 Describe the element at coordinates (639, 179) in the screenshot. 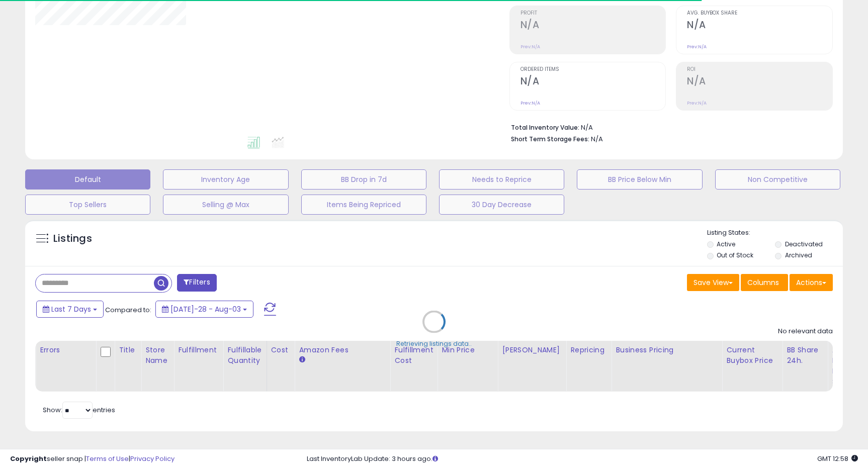

I see `button: BB Price Below Min` at that location.